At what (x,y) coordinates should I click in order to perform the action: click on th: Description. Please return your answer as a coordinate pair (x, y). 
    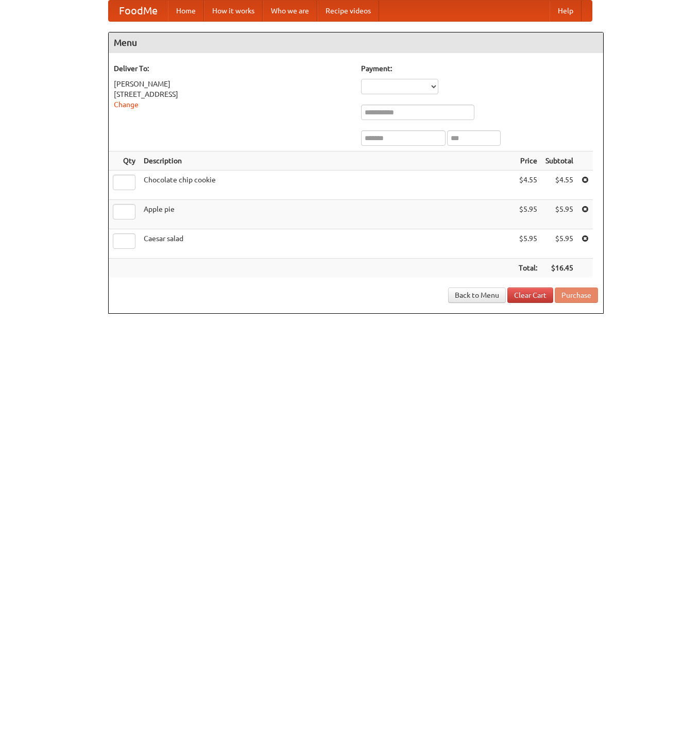
    Looking at the image, I should click on (327, 161).